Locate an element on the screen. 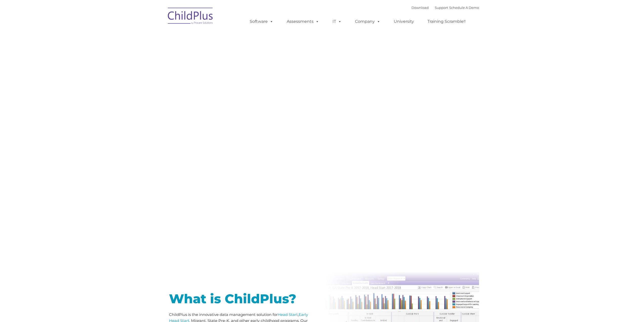 Image resolution: width=644 pixels, height=322 pixels. a: Head Start is located at coordinates (288, 314).